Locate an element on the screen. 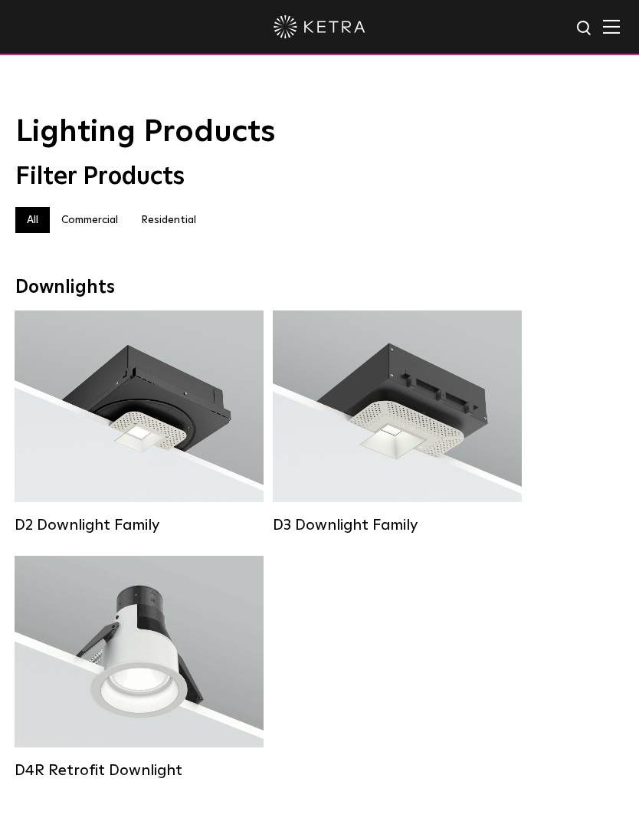 Image resolution: width=639 pixels, height=831 pixels. div: D2 Downlight Family is located at coordinates (139, 525).